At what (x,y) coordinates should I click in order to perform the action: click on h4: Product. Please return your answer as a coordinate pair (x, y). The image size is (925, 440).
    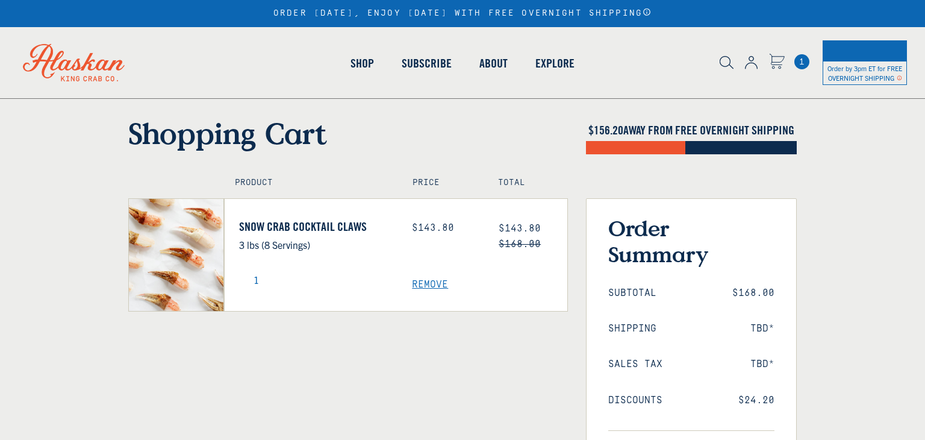
    Looking at the image, I should click on (311, 183).